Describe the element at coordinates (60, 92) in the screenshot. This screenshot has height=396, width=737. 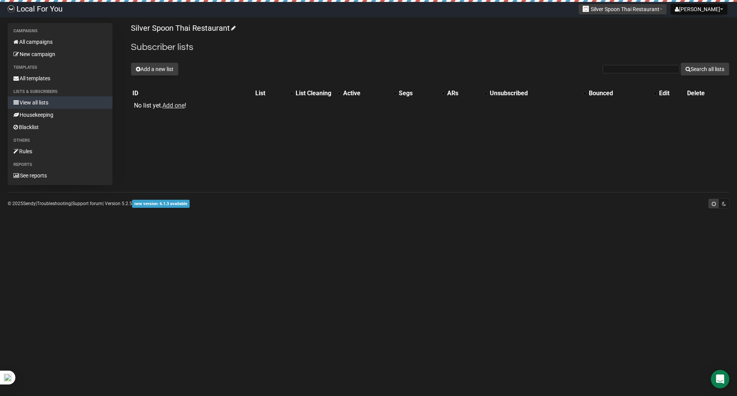
I see `li: Lists & subscribers` at that location.